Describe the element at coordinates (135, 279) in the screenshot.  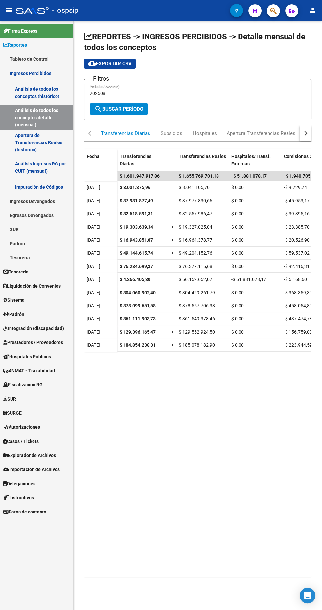
I see `span: $ 4.266.405,30` at that location.